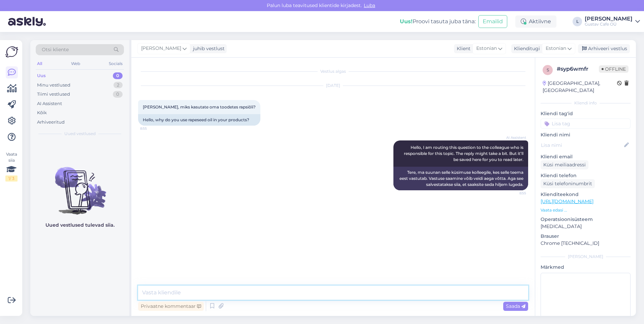 This screenshot has height=324, width=644. What do you see at coordinates (604, 48) in the screenshot?
I see `div: Arhiveeri vestlus` at bounding box center [604, 48].